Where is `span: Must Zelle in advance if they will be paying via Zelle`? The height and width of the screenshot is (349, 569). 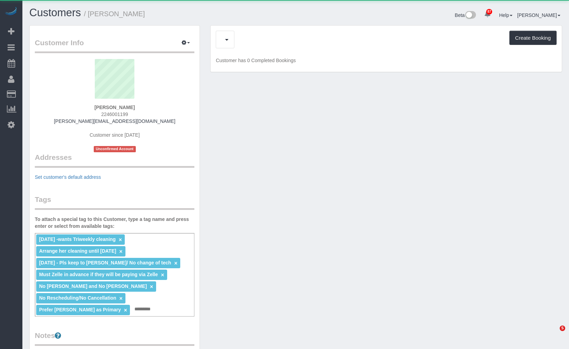
span: Must Zelle in advance if they will be paying via Zelle is located at coordinates (98, 274).